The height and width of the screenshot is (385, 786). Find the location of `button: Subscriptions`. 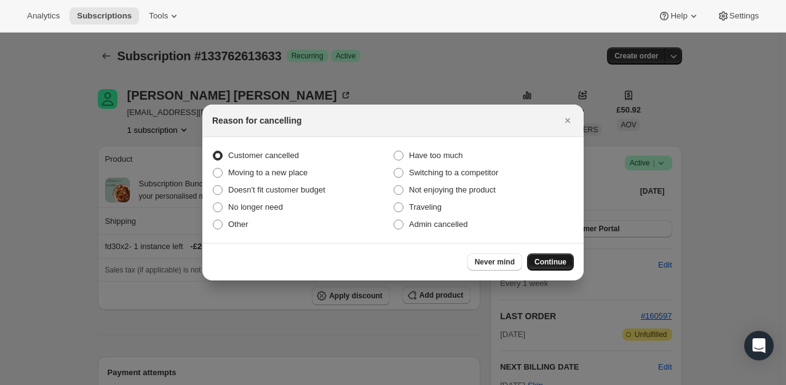

button: Subscriptions is located at coordinates (104, 16).